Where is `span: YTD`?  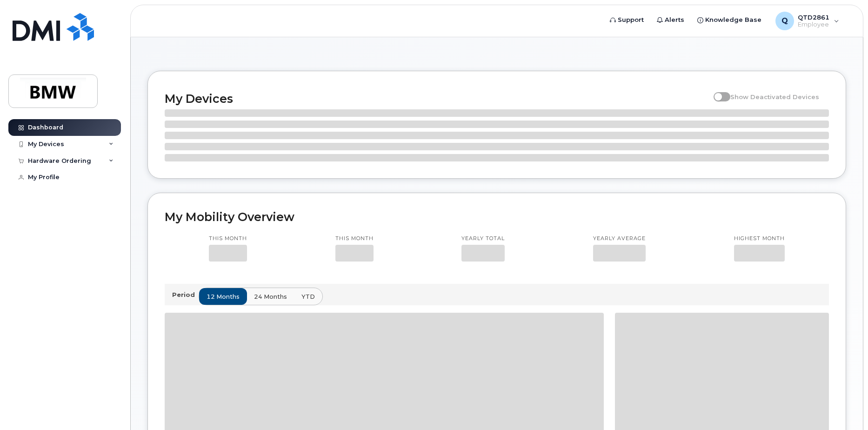
span: YTD is located at coordinates (308, 297).